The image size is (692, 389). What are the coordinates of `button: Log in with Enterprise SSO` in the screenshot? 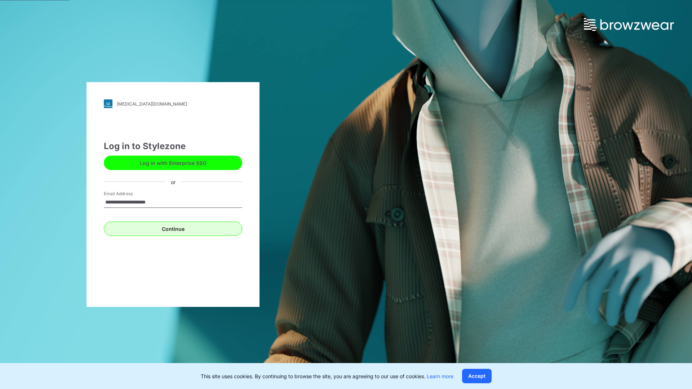 It's located at (173, 163).